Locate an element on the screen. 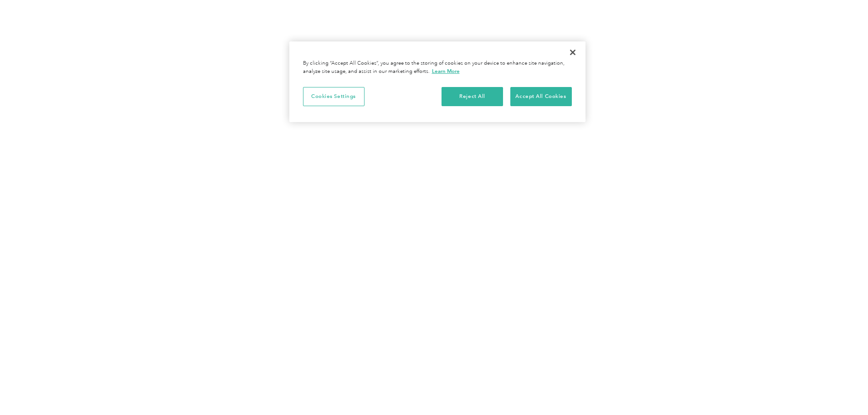 This screenshot has width=868, height=415. button: Close is located at coordinates (573, 53).